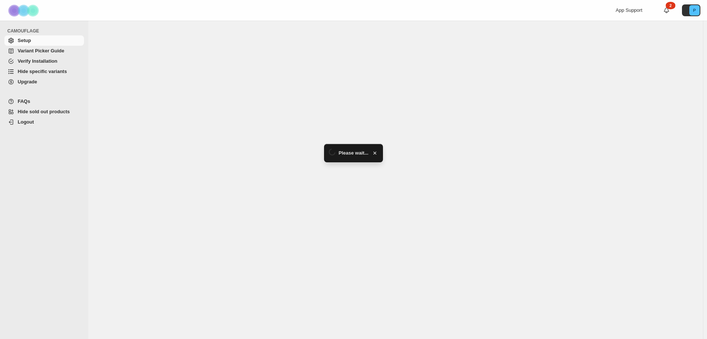 This screenshot has height=339, width=707. What do you see at coordinates (44, 112) in the screenshot?
I see `a: Hide sold out products` at bounding box center [44, 112].